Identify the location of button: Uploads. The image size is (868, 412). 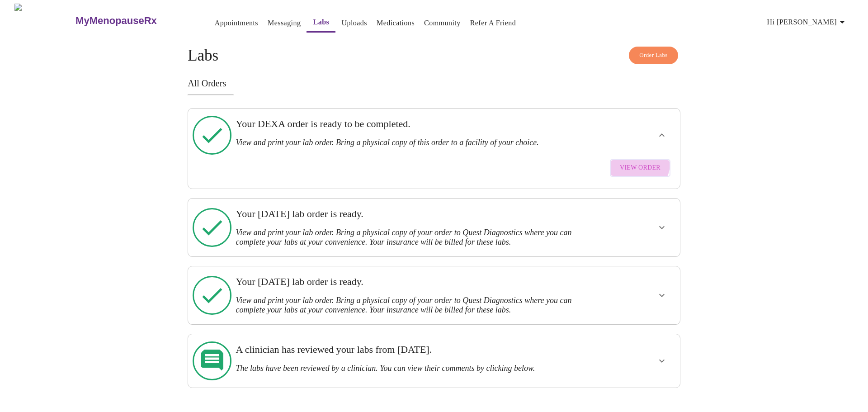
(354, 23).